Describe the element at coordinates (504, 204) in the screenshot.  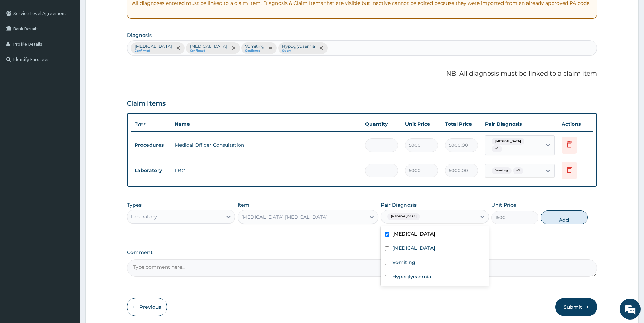
I see `label: Unit Price` at that location.